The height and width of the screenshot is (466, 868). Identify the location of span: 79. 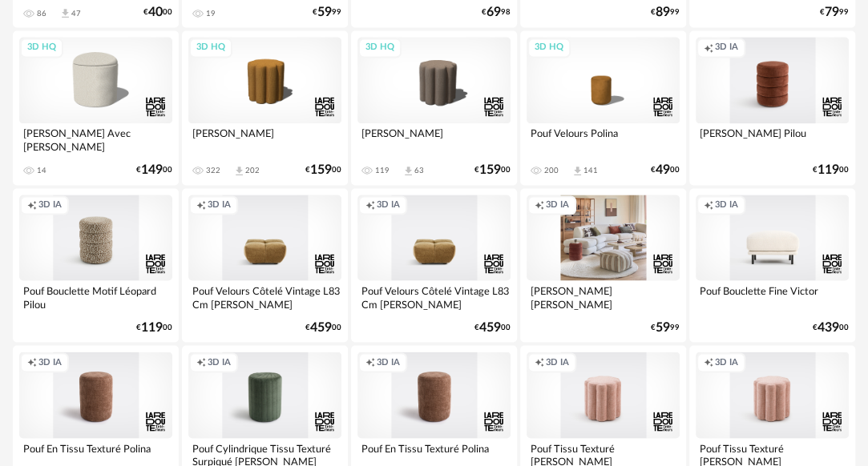
(832, 12).